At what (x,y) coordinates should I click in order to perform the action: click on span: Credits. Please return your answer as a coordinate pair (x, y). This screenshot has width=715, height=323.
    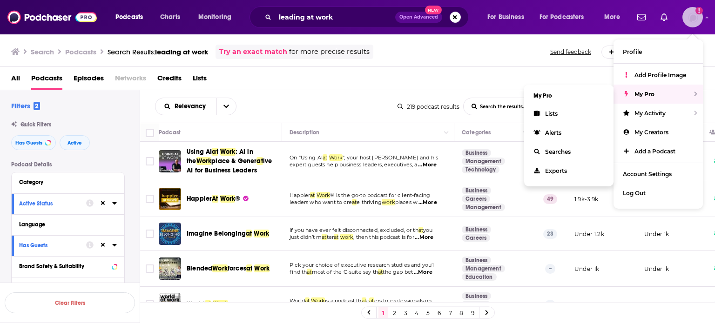
    Looking at the image, I should click on (169, 80).